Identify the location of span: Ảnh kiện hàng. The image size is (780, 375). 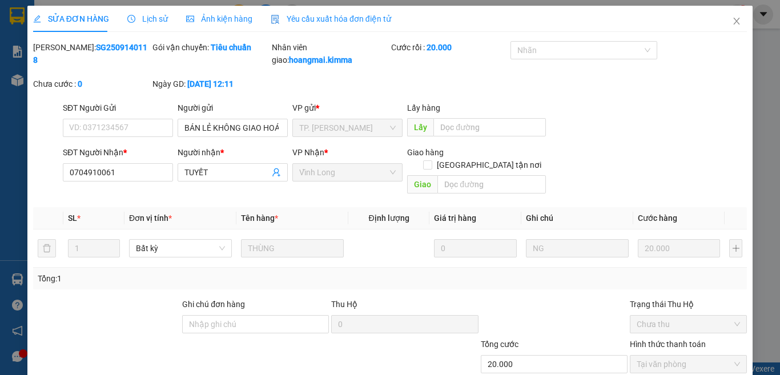
(219, 19).